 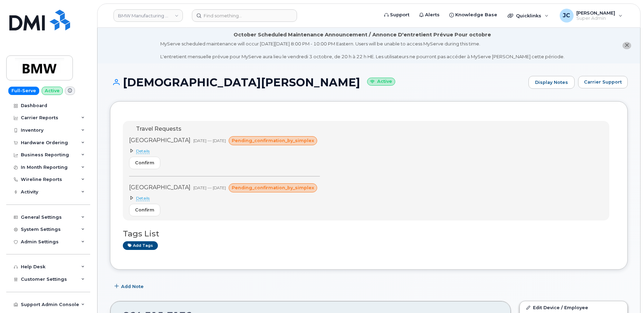 What do you see at coordinates (159, 129) in the screenshot?
I see `span: Travel Requests` at bounding box center [159, 129].